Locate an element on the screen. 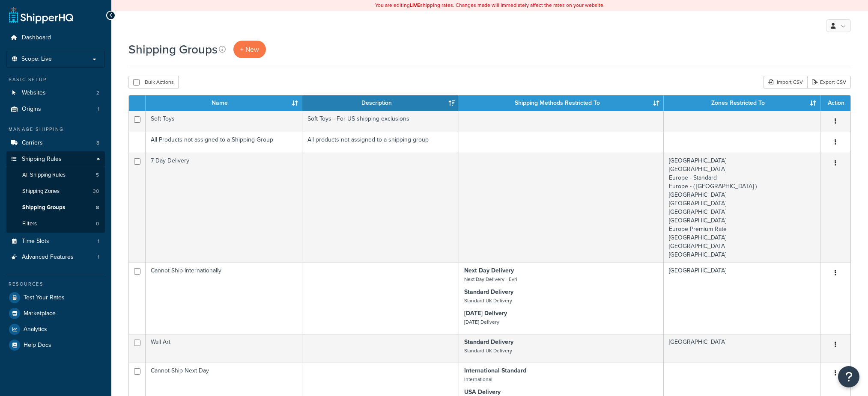 The width and height of the screenshot is (868, 396). span: Carriers is located at coordinates (32, 143).